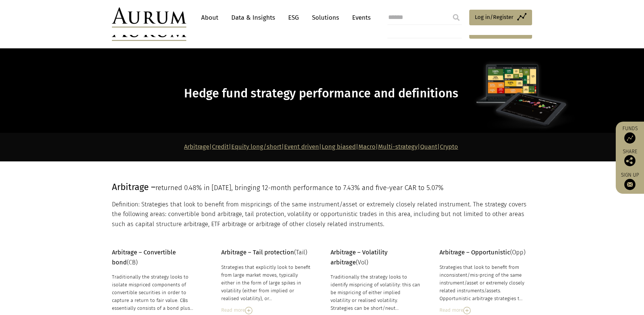  What do you see at coordinates (258, 252) in the screenshot?
I see `strong: Arbitrage – Tail protection` at bounding box center [258, 252].